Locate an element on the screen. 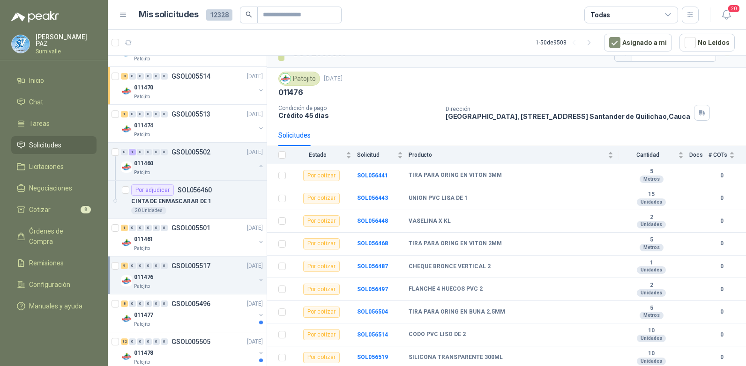 The width and height of the screenshot is (746, 366). b: SOL056487 is located at coordinates (372, 267).